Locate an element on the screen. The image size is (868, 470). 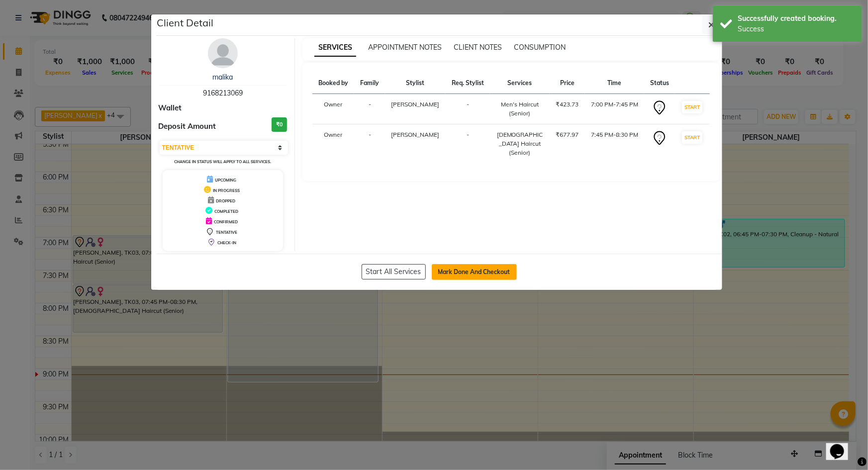
span: IN PROGRESS is located at coordinates (227, 191).